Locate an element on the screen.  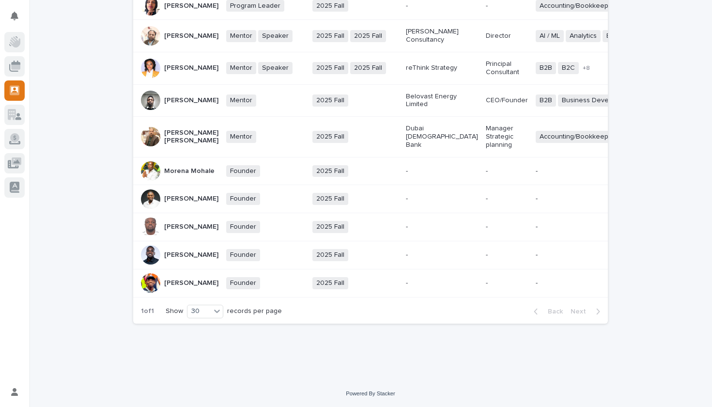
span: Back is located at coordinates (553, 312).